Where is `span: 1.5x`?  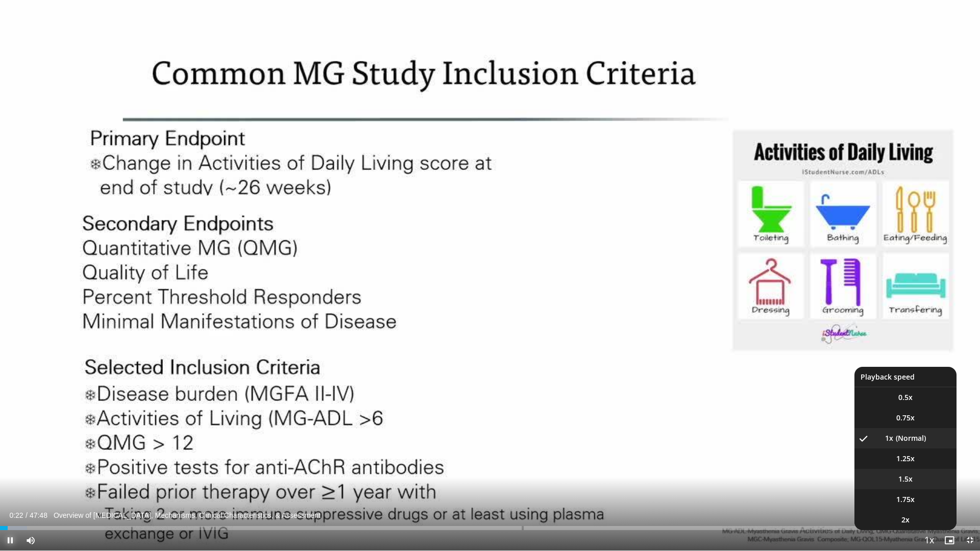 span: 1.5x is located at coordinates (905, 479).